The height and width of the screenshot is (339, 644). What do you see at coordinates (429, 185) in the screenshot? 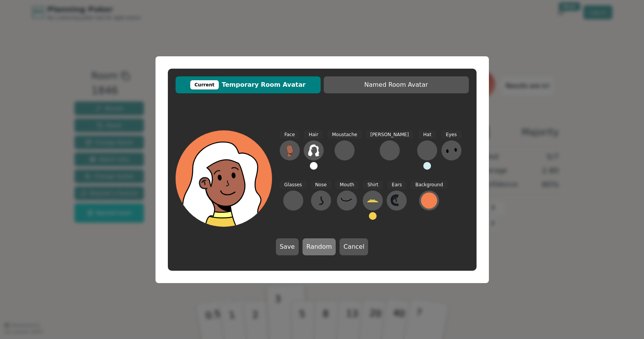
I see `span: Background` at bounding box center [429, 185].